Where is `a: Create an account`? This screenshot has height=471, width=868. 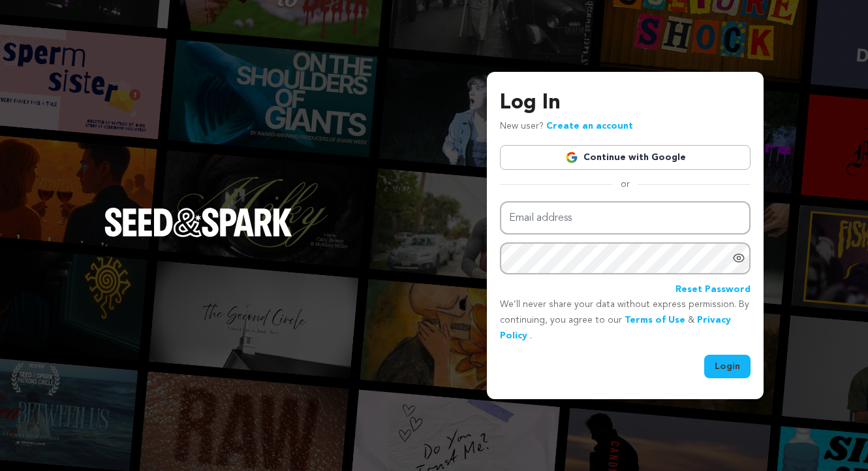 a: Create an account is located at coordinates (589, 126).